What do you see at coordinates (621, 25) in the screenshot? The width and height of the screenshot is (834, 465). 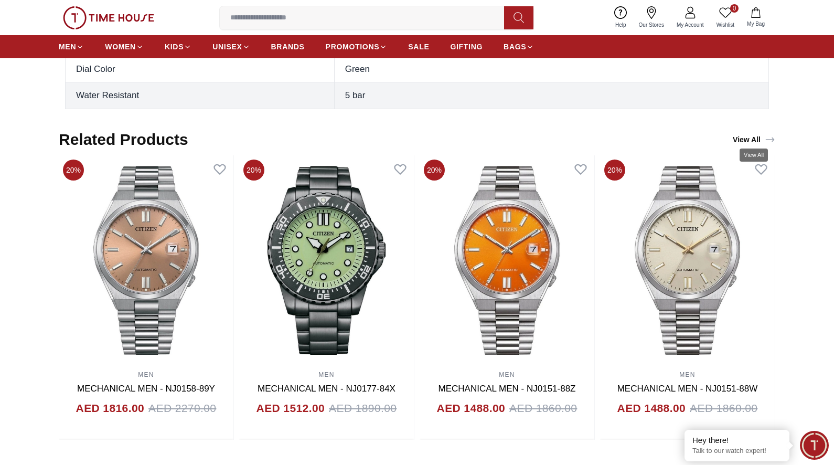 I see `span: Help` at bounding box center [621, 25].